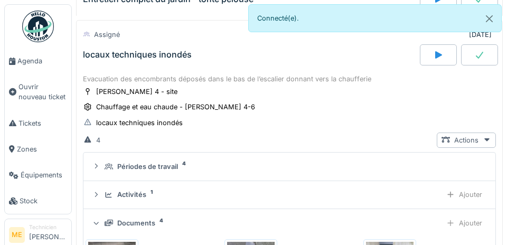 The image size is (507, 245). Describe the element at coordinates (290, 166) in the screenshot. I see `summary: Périodes de travail4` at that location.